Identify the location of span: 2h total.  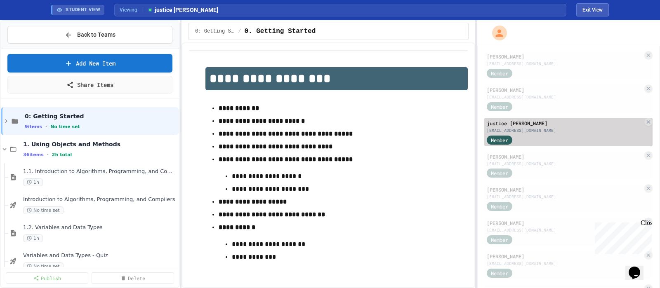
(62, 155).